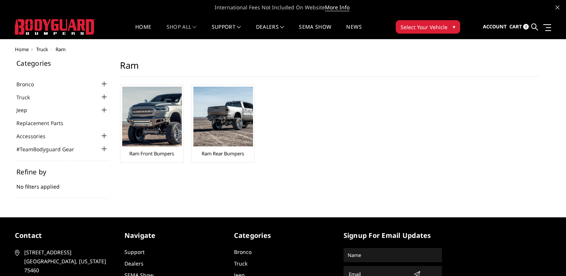 The height and width of the screenshot is (276, 566). I want to click on a: Replacement Parts, so click(44, 123).